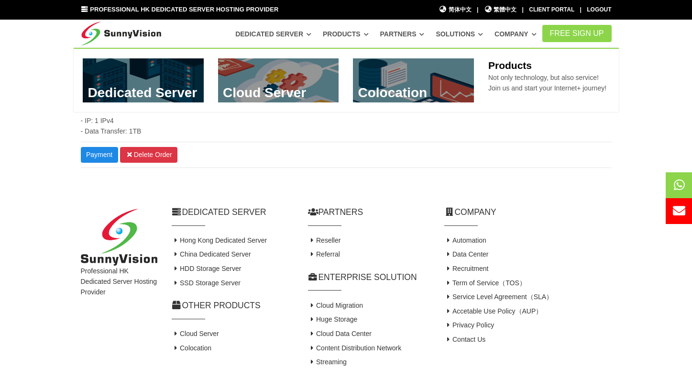 Image resolution: width=692 pixels, height=370 pixels. Describe the element at coordinates (599, 10) in the screenshot. I see `a: Logout` at that location.